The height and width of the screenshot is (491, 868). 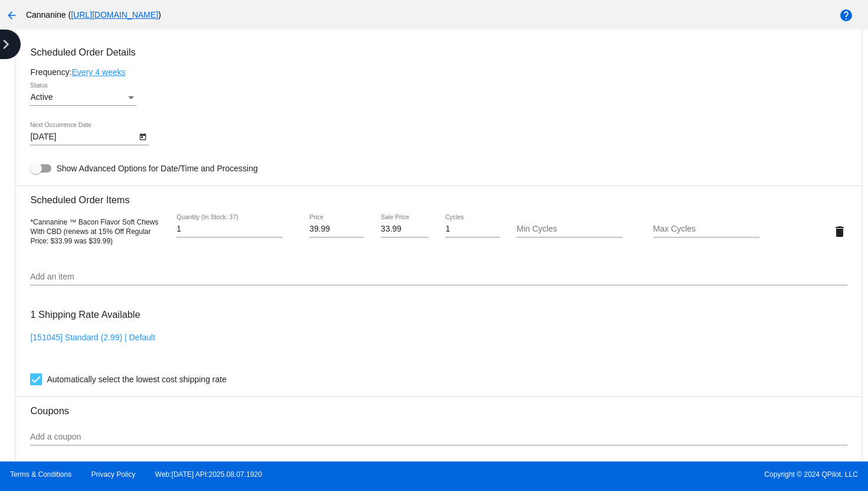 What do you see at coordinates (94, 232) in the screenshot?
I see `span: *Cannanine ™ Bacon Flavor Soft Chews With CBD (renews at 15% Off Regular Price: $33.99 was $39.99)` at bounding box center [94, 232].